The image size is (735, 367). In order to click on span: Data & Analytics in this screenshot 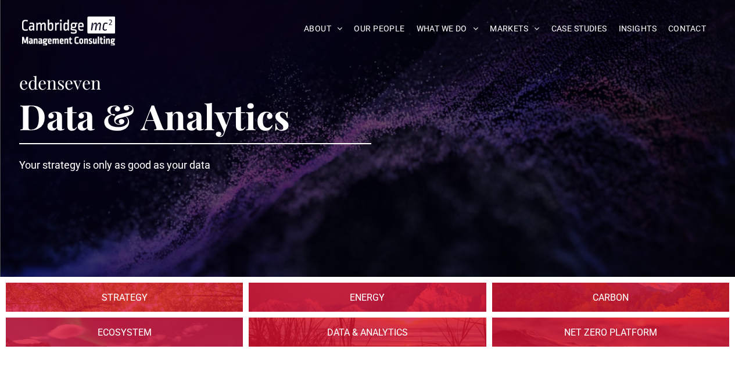, I will do `click(155, 116)`.